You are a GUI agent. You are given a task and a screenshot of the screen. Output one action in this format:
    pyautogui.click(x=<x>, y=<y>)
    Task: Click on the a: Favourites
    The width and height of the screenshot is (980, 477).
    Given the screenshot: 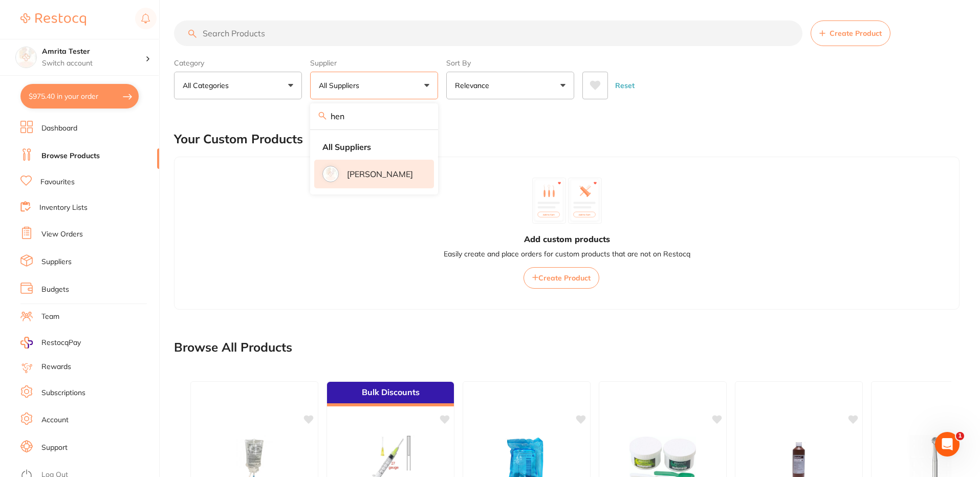 What is the action you would take?
    pyautogui.click(x=57, y=182)
    